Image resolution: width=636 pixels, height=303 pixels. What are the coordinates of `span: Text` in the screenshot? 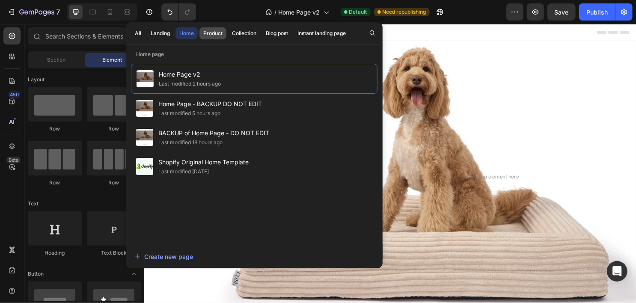 It's located at (33, 204).